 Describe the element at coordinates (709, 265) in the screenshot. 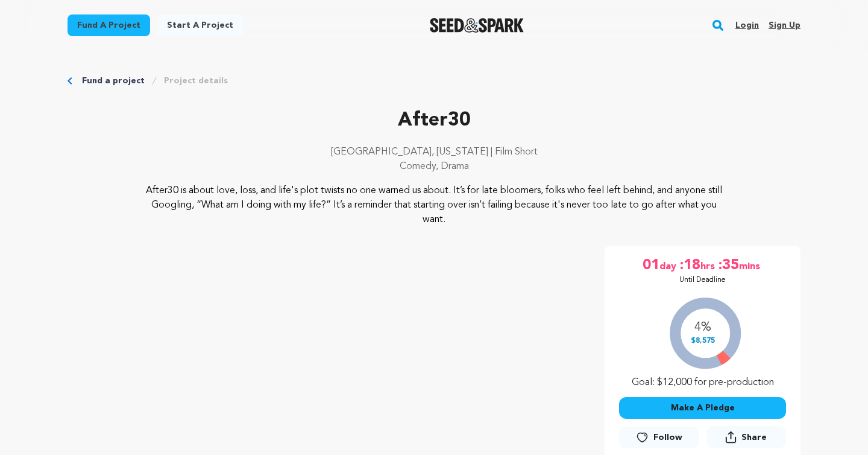

I see `span: hrs` at that location.